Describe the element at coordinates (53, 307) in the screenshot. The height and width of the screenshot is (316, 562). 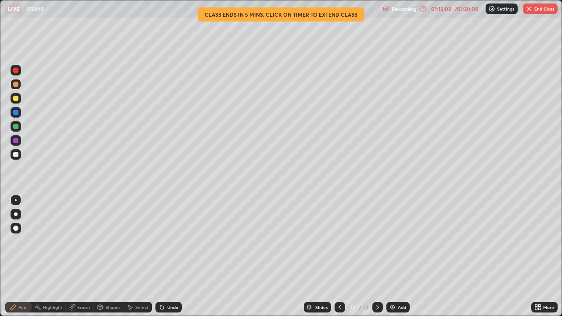
I see `div: Highlight` at that location.